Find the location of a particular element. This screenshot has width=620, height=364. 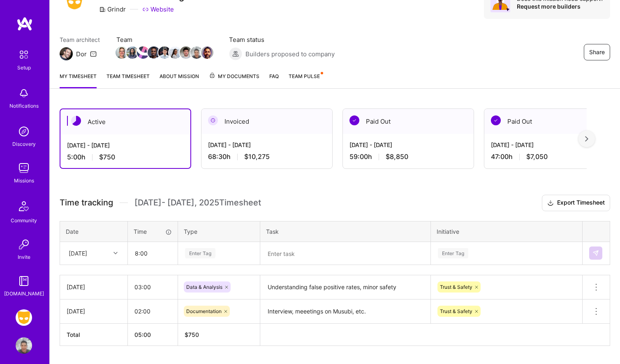

span: Data & Analysis is located at coordinates (205, 287).